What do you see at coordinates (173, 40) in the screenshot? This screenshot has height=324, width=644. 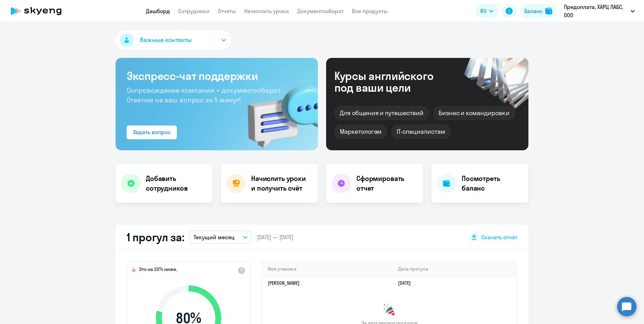 I see `button: Важные контакты` at bounding box center [173, 40].